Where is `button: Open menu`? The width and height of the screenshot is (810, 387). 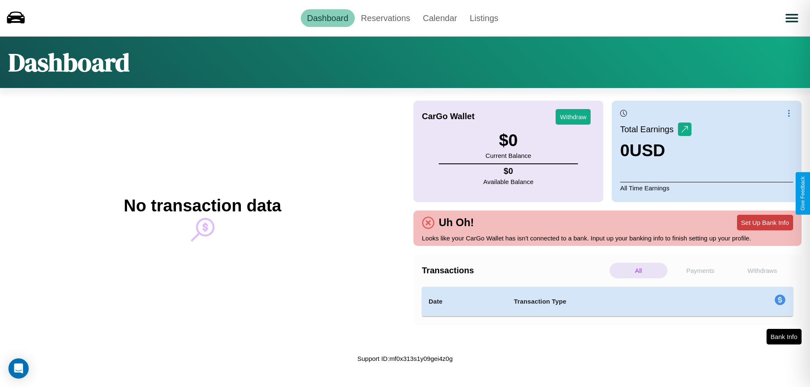 button: Open menu is located at coordinates (791, 18).